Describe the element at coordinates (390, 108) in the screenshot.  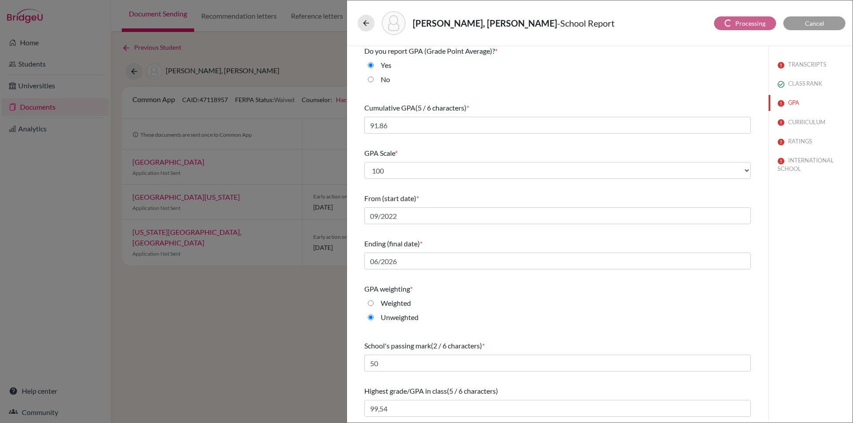
I see `span: Cumulative GPA` at that location.